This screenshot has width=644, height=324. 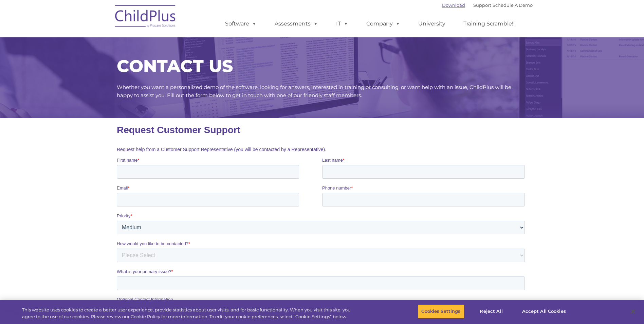 What do you see at coordinates (544, 312) in the screenshot?
I see `button: Accept All Cookies` at bounding box center [544, 312].